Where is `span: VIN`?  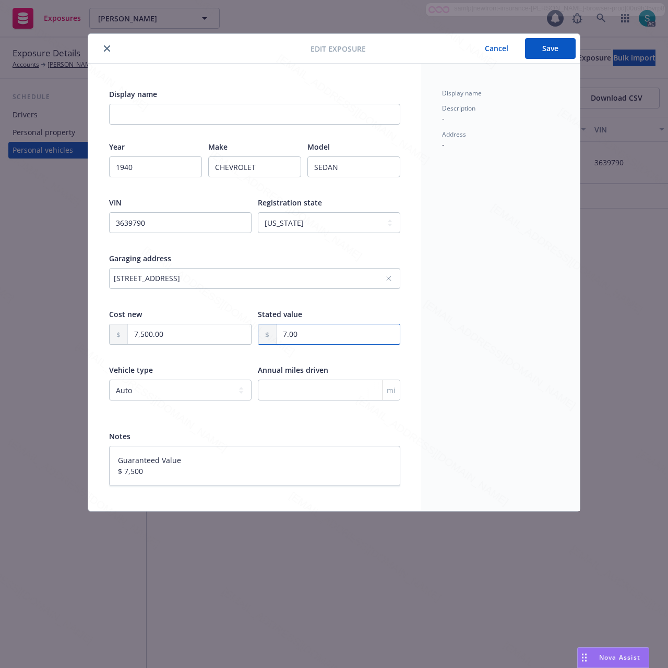
span: VIN is located at coordinates (115, 202).